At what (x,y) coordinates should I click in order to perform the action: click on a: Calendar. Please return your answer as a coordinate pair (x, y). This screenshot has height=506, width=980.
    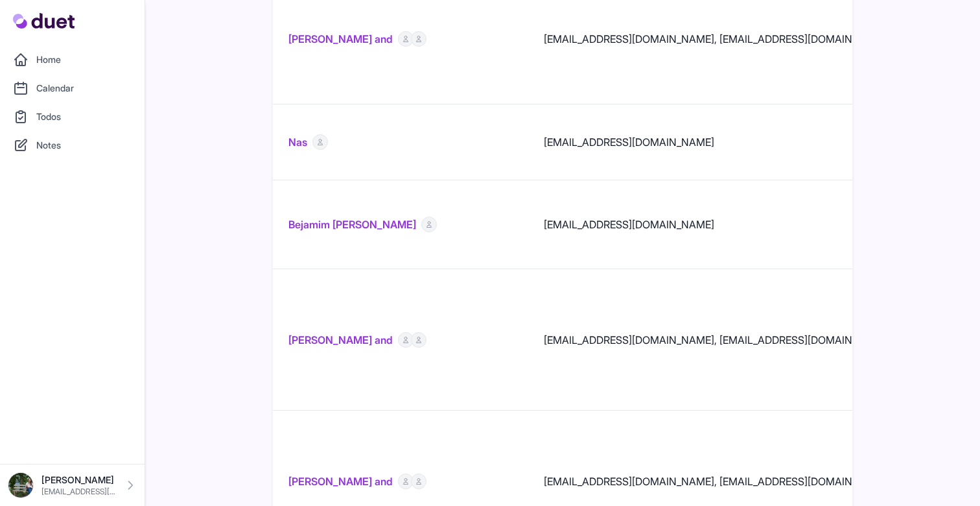
    Looking at the image, I should click on (72, 88).